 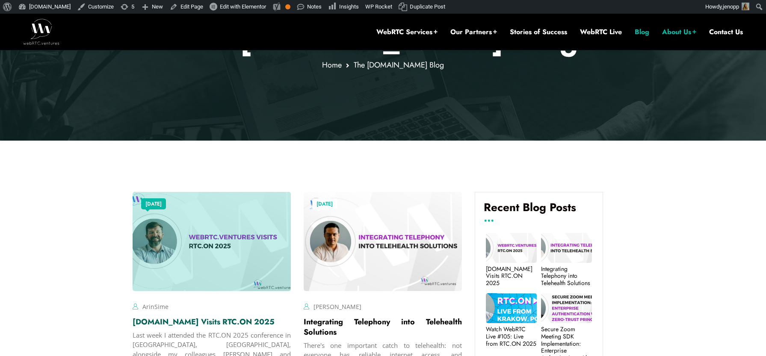 What do you see at coordinates (332, 65) in the screenshot?
I see `a: Home` at bounding box center [332, 65].